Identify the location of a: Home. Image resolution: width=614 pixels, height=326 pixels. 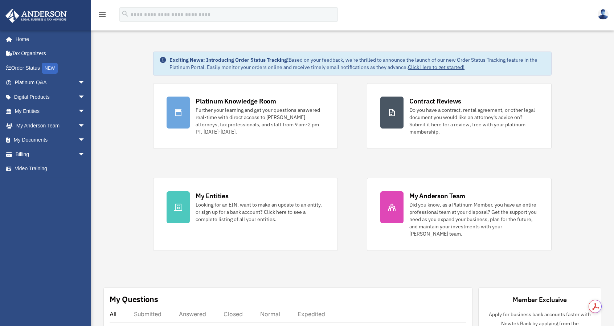
(49, 39).